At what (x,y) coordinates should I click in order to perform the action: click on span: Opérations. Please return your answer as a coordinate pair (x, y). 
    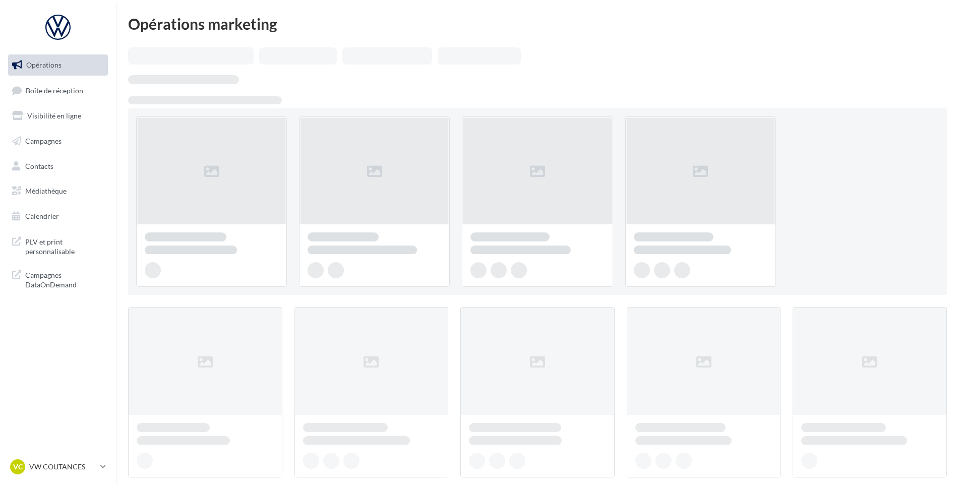
    Looking at the image, I should click on (44, 65).